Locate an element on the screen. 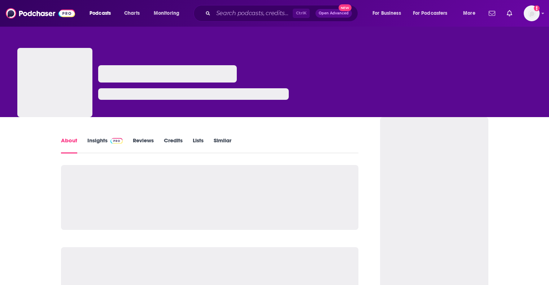 Image resolution: width=549 pixels, height=285 pixels. span: Charts is located at coordinates (132, 13).